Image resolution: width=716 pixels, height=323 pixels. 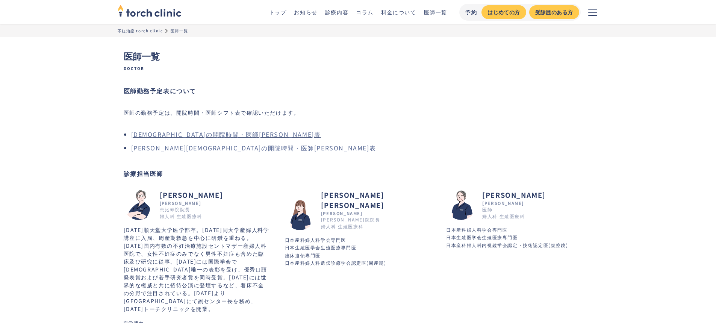 I want to click on div: 不妊治療 torch clinic, so click(x=140, y=30).